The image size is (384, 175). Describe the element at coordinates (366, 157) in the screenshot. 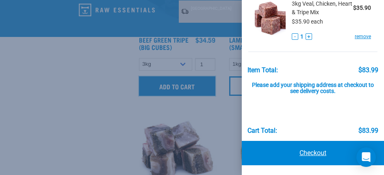

I see `div: Open Intercom Messenger` at that location.